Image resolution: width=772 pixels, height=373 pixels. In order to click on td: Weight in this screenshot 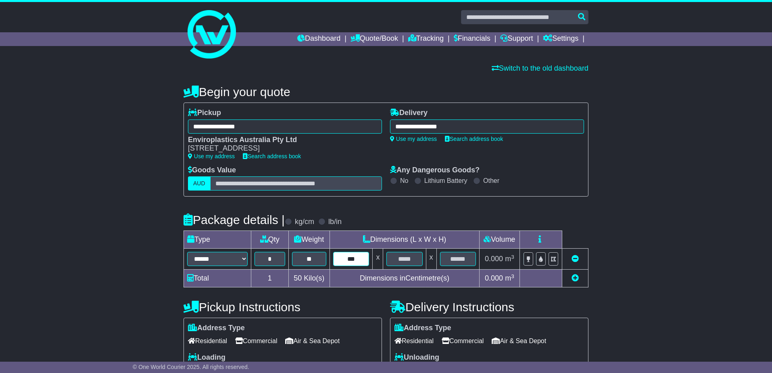, I will do `click(309, 240)`.